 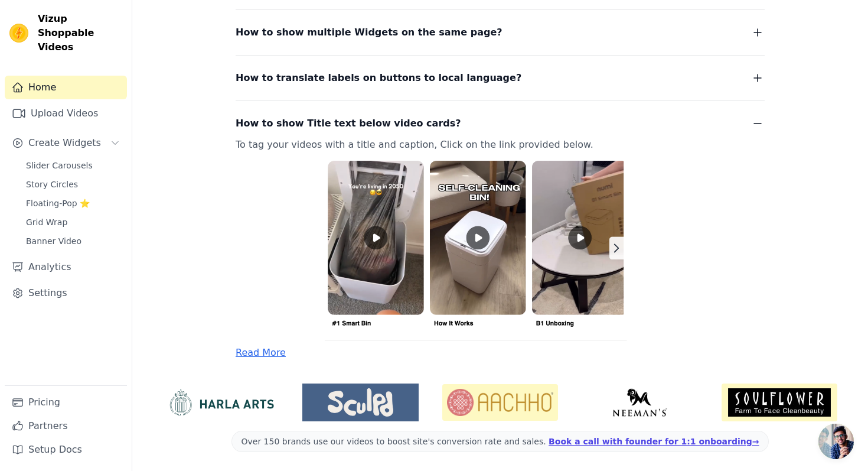 I want to click on span: Floating-Pop ⭐, so click(x=58, y=203).